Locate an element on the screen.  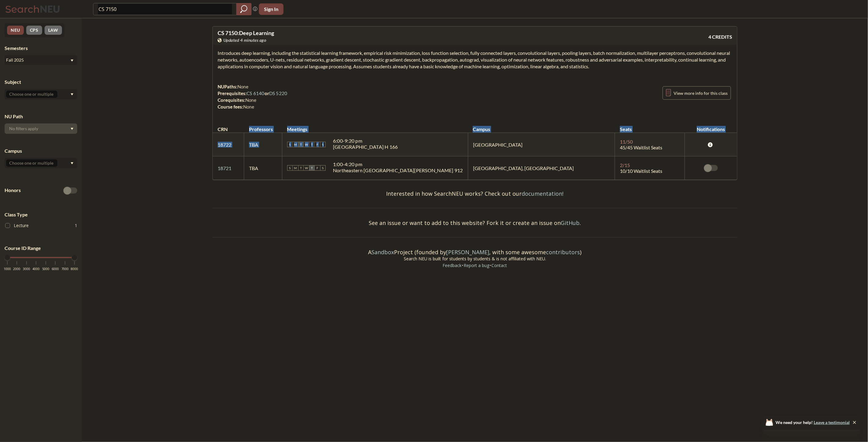
span: View more info for this class is located at coordinates (700, 93).